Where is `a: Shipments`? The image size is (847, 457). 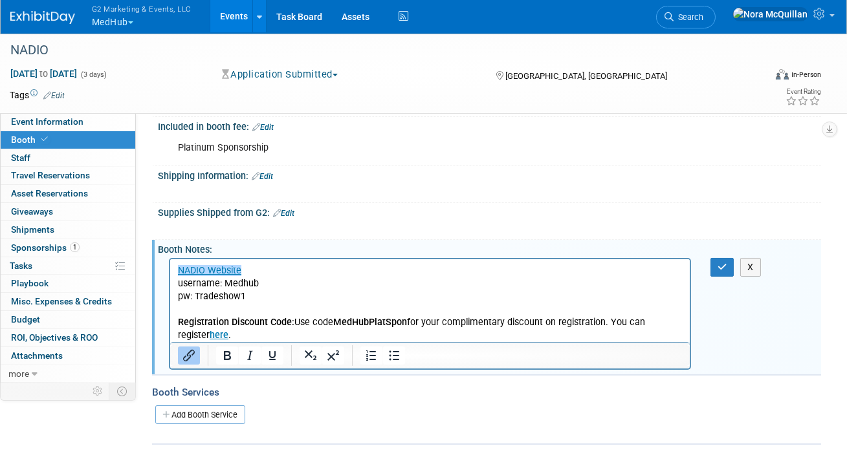 a: Shipments is located at coordinates (68, 230).